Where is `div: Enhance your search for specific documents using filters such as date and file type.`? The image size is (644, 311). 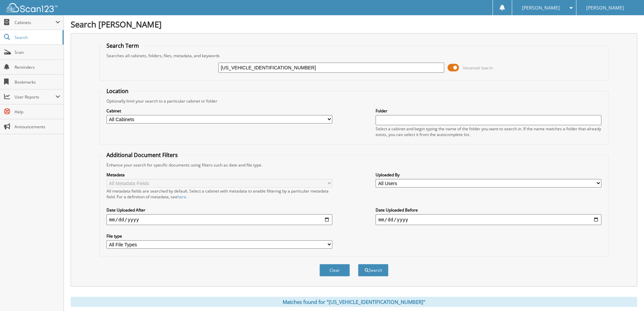 div: Enhance your search for specific documents using filters such as date and file type. is located at coordinates (354, 165).